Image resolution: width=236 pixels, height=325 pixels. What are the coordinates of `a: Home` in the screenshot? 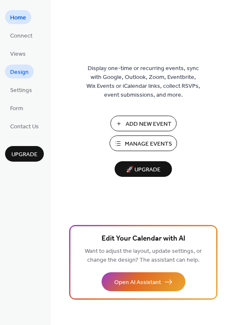 It's located at (18, 17).